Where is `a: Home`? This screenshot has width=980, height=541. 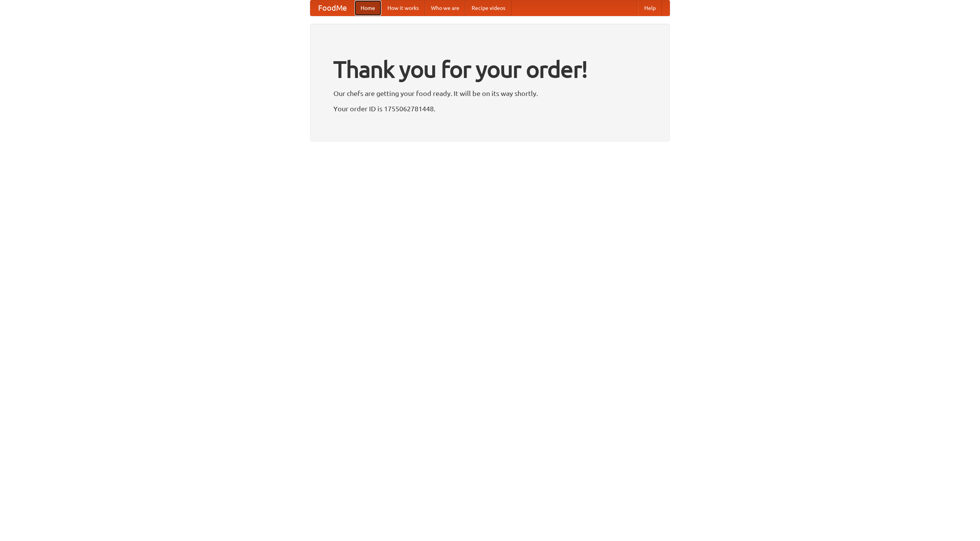 a: Home is located at coordinates (368, 8).